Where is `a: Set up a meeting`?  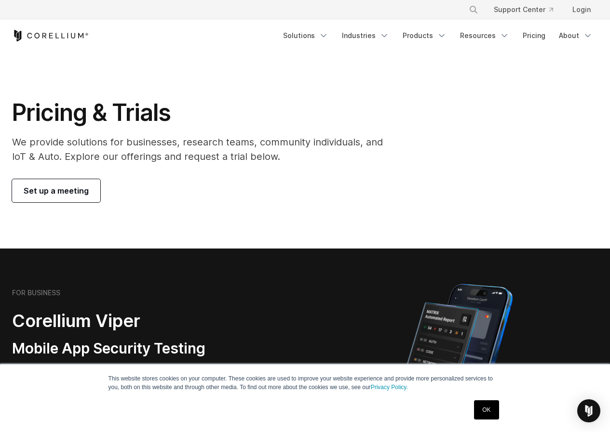 a: Set up a meeting is located at coordinates (56, 191).